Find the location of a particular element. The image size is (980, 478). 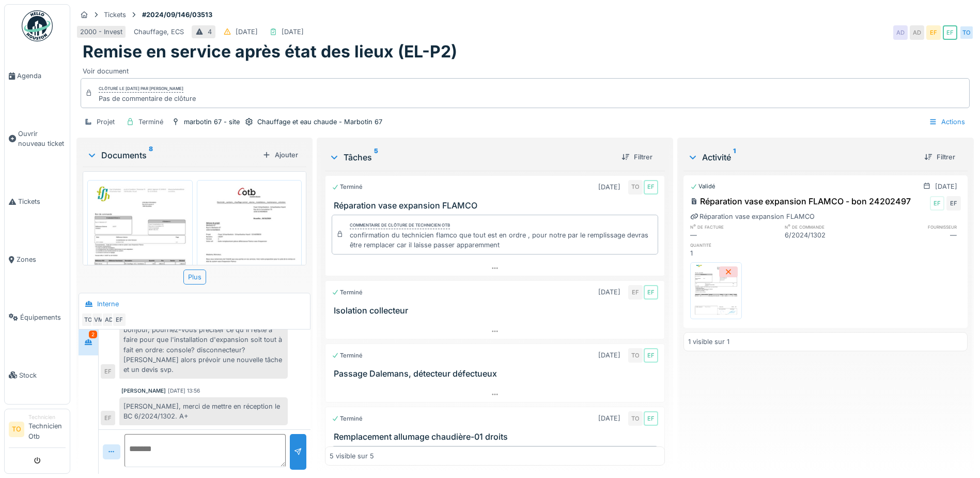

div: 2 is located at coordinates (93, 334).